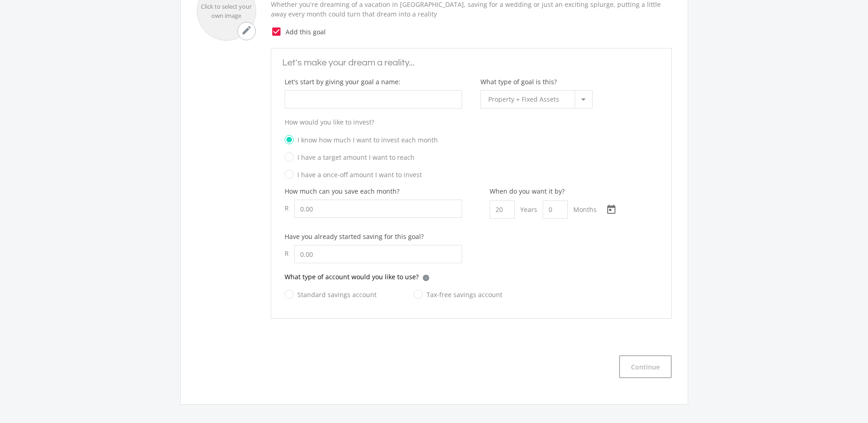 The image size is (868, 423). Describe the element at coordinates (352, 276) in the screenshot. I see `p: What type of account would you like to use?` at that location.